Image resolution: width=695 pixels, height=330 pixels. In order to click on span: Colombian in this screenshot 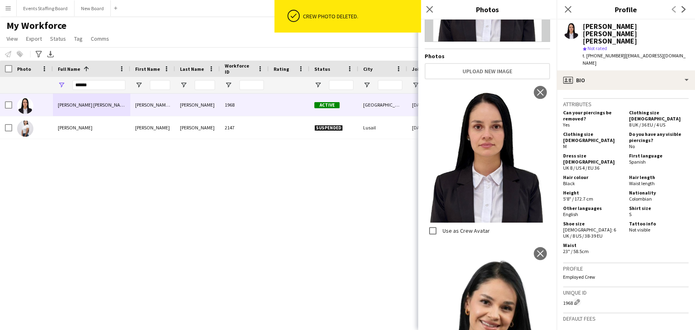, I will do `click(641, 199)`.